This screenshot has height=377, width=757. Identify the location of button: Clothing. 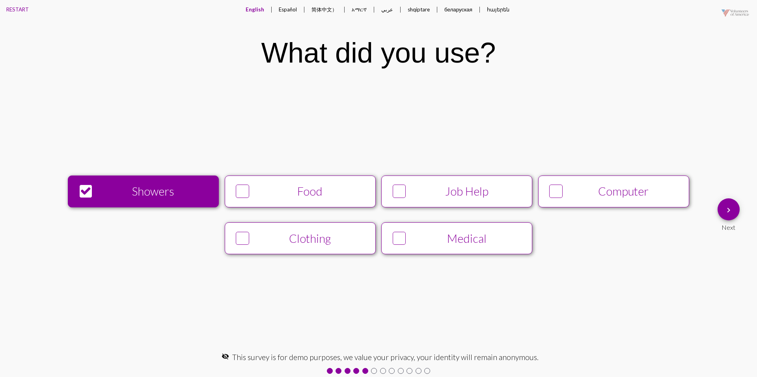
(300, 238).